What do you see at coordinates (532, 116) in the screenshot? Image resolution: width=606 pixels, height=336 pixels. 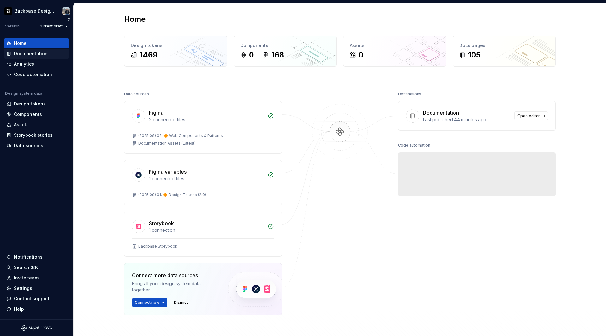 I see `a: Open editor` at bounding box center [532, 116].